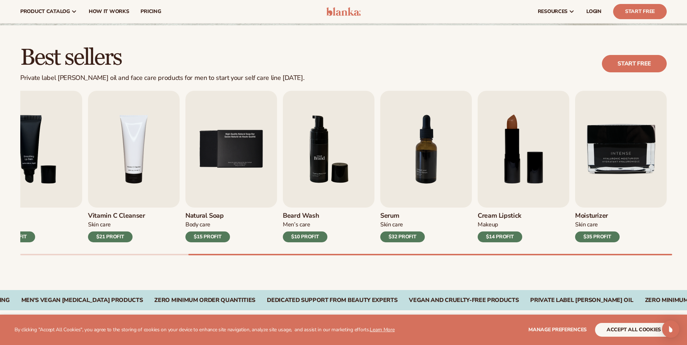 The width and height of the screenshot is (687, 345). Describe the element at coordinates (207, 237) in the screenshot. I see `div: $15 PROFIT` at that location.